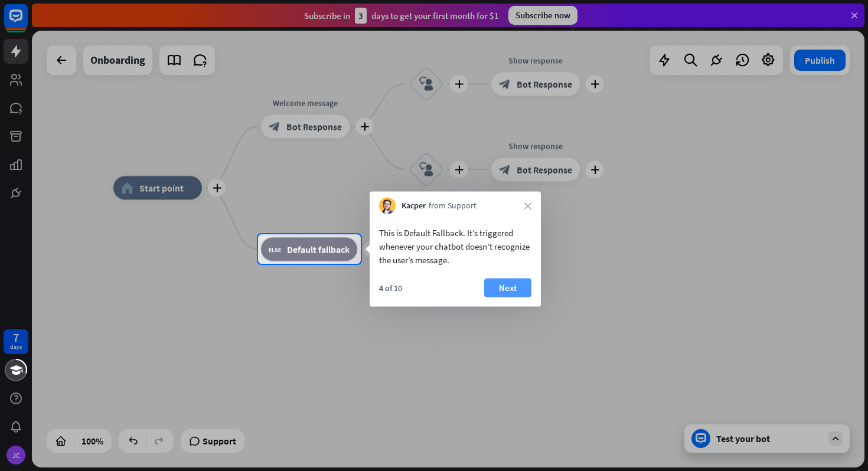  What do you see at coordinates (318, 249) in the screenshot?
I see `span: Default fallback` at bounding box center [318, 249].